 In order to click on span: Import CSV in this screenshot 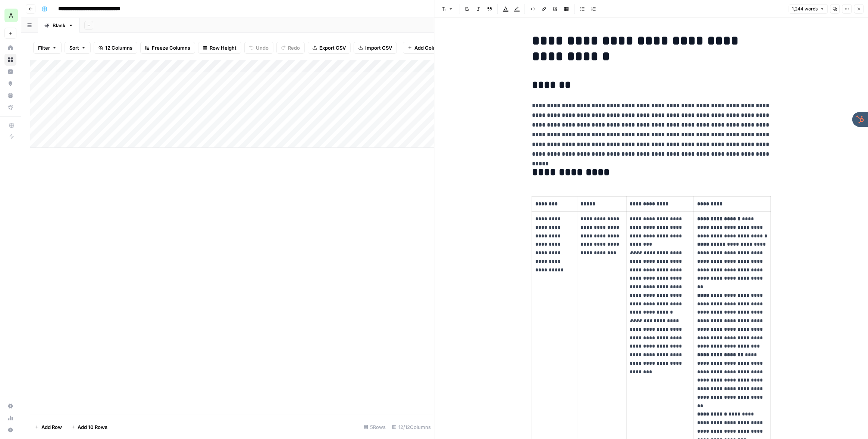, I will do `click(379, 48)`.